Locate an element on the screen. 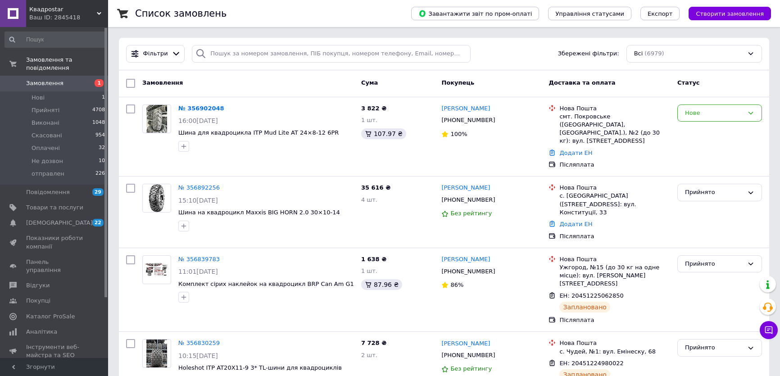  span: Замовлення is located at coordinates (45, 83).